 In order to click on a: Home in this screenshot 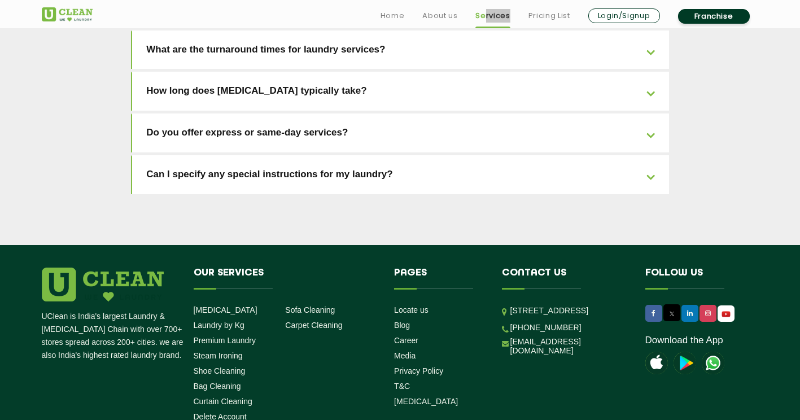, I will do `click(392, 16)`.